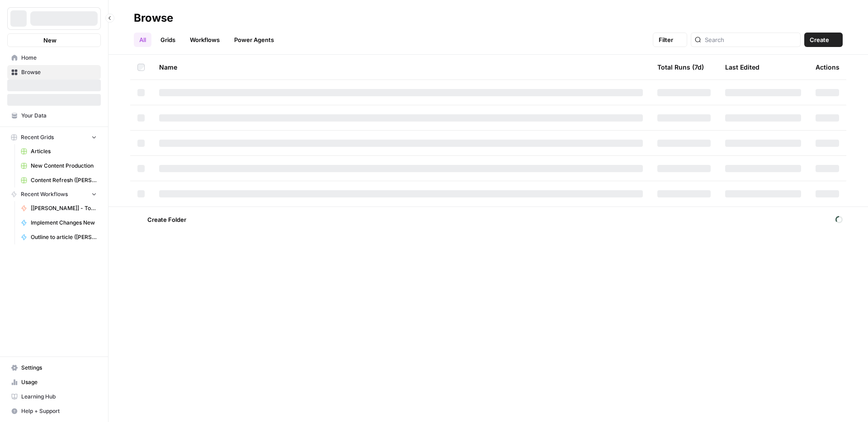 This screenshot has height=422, width=868. What do you see at coordinates (254, 40) in the screenshot?
I see `a: Power Agents` at bounding box center [254, 40].